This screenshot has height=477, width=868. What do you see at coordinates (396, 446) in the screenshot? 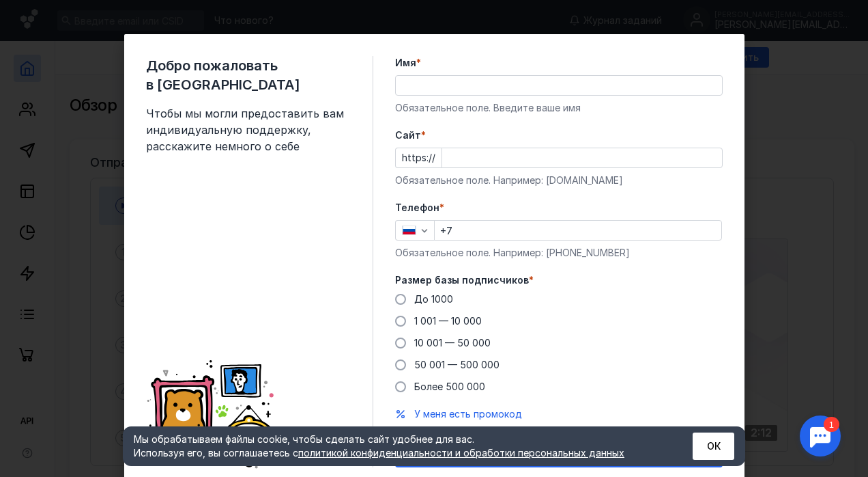
I see `div: Мы обрабатываем файлы cookie, чтобы сделать сайт удобнее для вас. Используя его, вы соглашаетесь c` at bounding box center [396, 446].